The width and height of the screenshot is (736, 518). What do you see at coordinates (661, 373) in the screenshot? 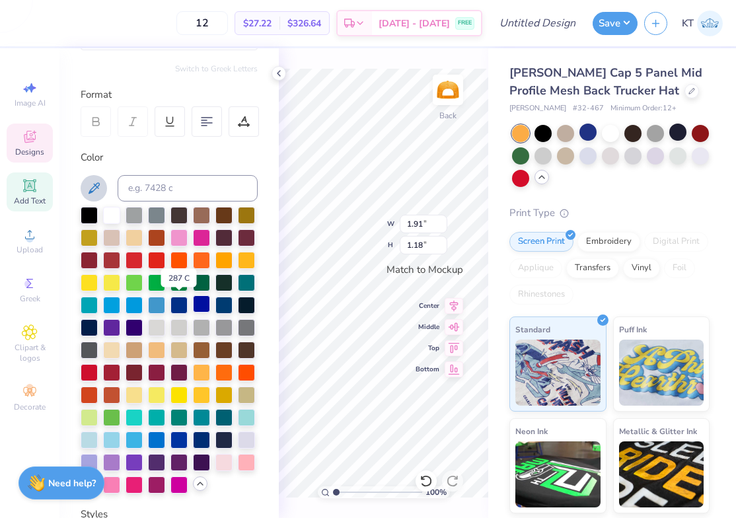
I see `img: Puff Ink` at bounding box center [661, 373].